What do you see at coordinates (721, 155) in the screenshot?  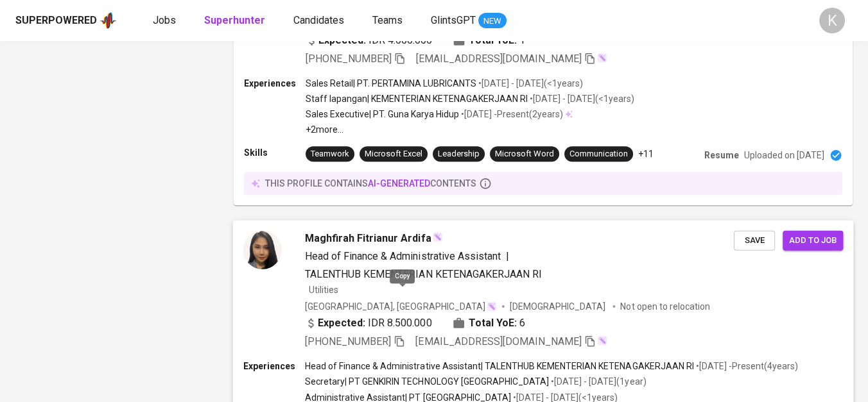 I see `p: Resume` at bounding box center [721, 155].